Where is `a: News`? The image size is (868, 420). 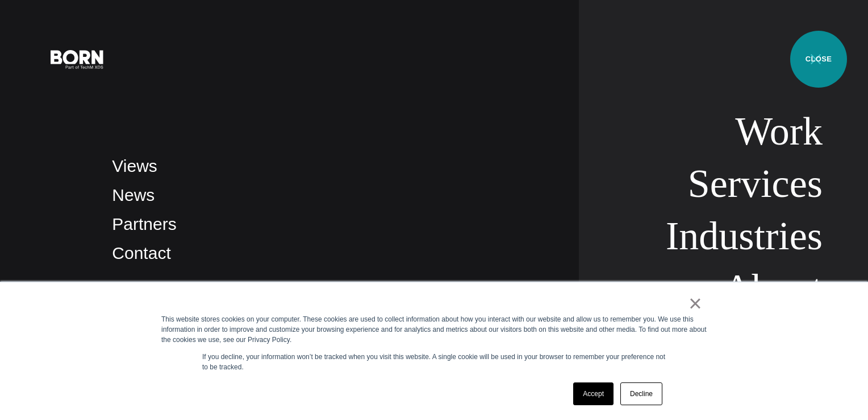 a: News is located at coordinates (133, 195).